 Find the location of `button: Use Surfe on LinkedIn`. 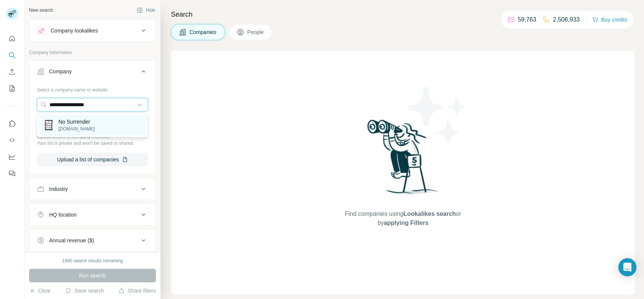

button: Use Surfe on LinkedIn is located at coordinates (12, 123).